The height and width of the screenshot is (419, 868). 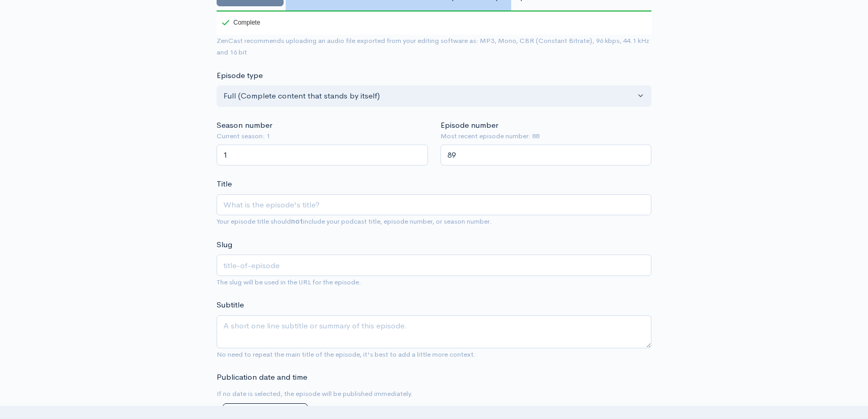 I want to click on div: 100%, so click(x=434, y=11).